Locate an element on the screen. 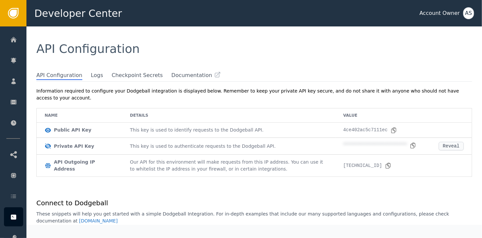 The image size is (482, 238). span: Developer Center is located at coordinates (78, 13).